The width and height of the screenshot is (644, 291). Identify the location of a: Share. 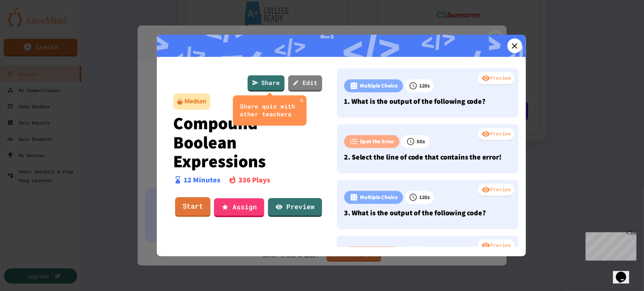
(266, 84).